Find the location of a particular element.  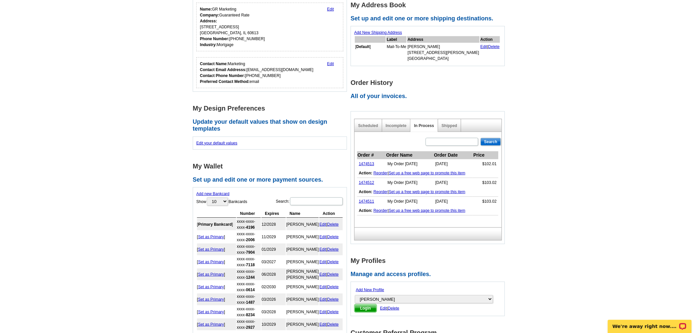

strong: Contact Name: is located at coordinates (214, 64).